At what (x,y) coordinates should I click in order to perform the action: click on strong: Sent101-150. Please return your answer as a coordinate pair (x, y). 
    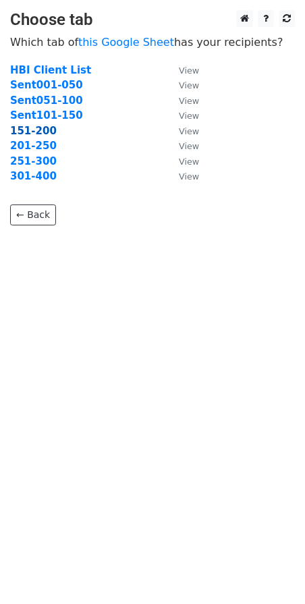
    Looking at the image, I should click on (47, 115).